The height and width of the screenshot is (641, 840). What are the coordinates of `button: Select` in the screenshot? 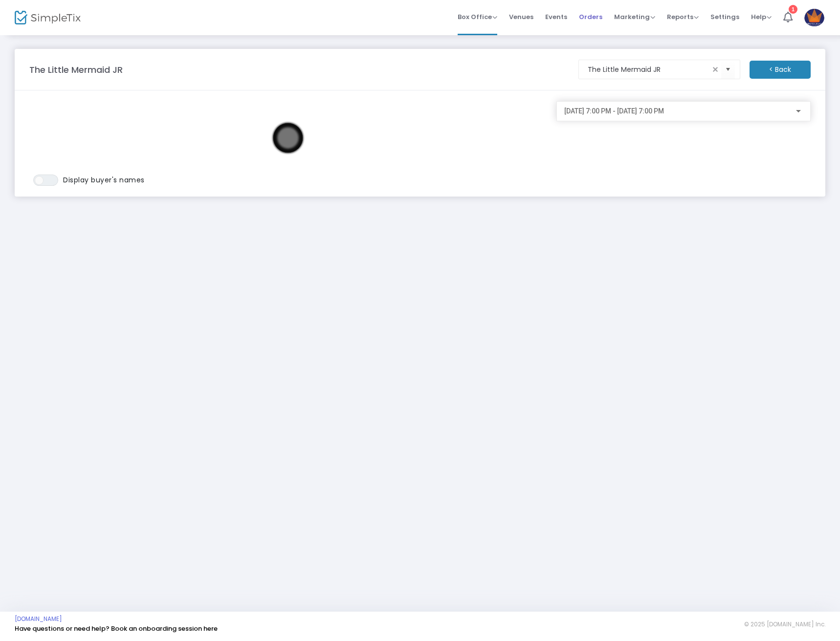 It's located at (728, 70).